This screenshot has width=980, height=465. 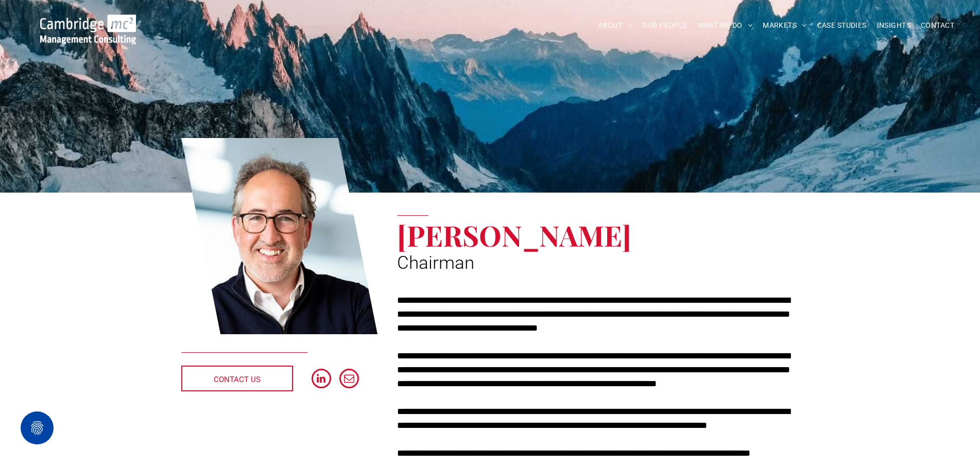 What do you see at coordinates (436, 263) in the screenshot?
I see `span: Chairman` at bounding box center [436, 263].